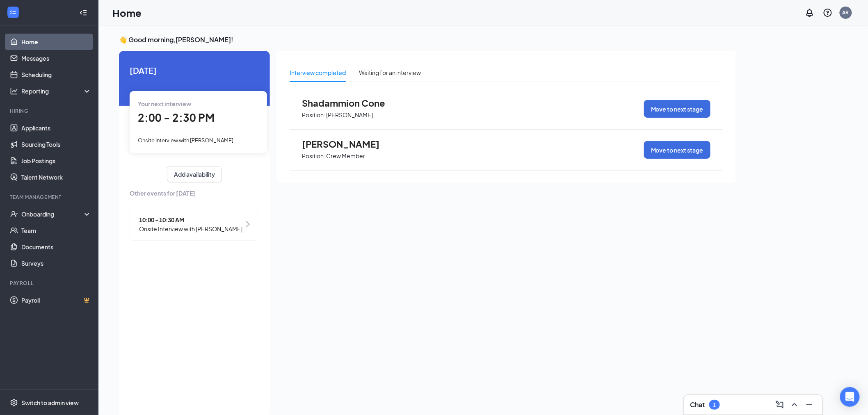 This screenshot has width=868, height=415. Describe the element at coordinates (56, 177) in the screenshot. I see `a: Talent Network` at that location.